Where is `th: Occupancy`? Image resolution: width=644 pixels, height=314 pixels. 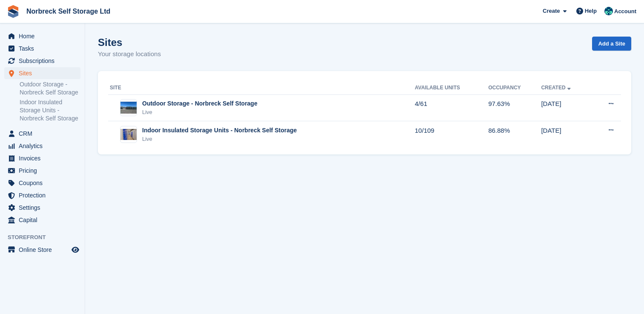
th: Occupancy is located at coordinates (515, 88).